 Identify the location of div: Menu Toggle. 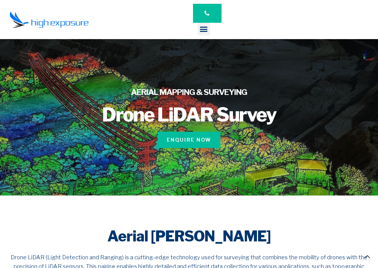
(203, 29).